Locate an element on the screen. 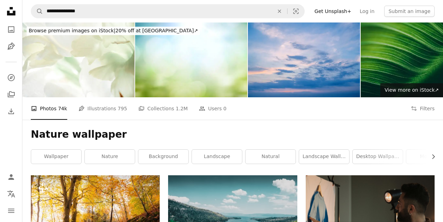  a: Explore is located at coordinates (11, 77).